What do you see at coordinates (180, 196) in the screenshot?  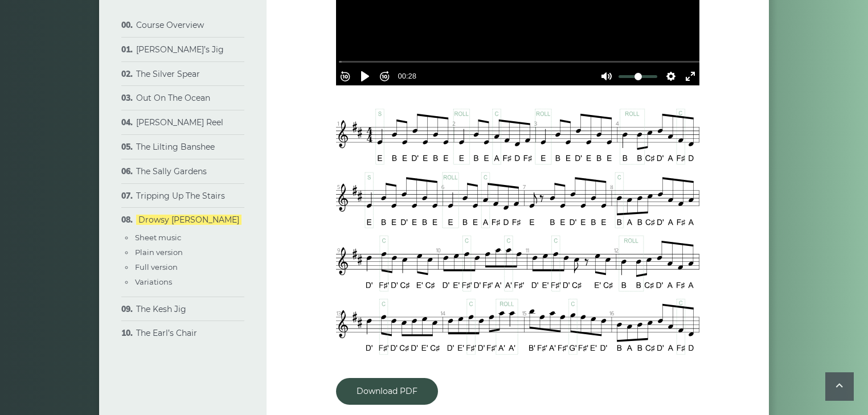 I see `a: Tripping Up The Stairs` at bounding box center [180, 196].